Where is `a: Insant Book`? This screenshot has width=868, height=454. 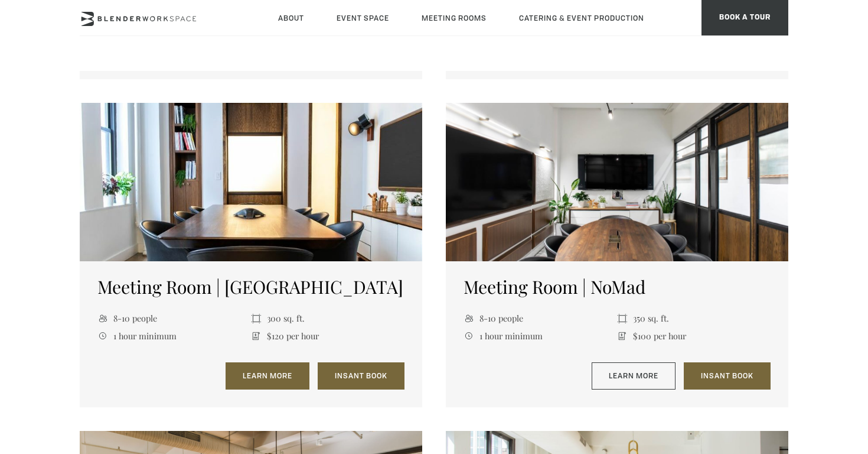
a: Insant Book is located at coordinates (361, 376).